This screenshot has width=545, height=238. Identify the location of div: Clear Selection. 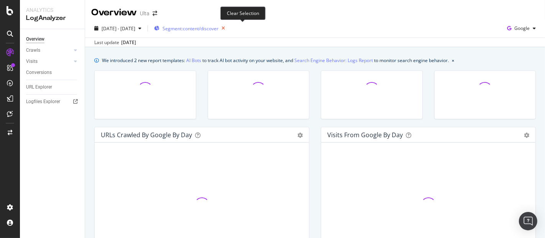
(243, 13).